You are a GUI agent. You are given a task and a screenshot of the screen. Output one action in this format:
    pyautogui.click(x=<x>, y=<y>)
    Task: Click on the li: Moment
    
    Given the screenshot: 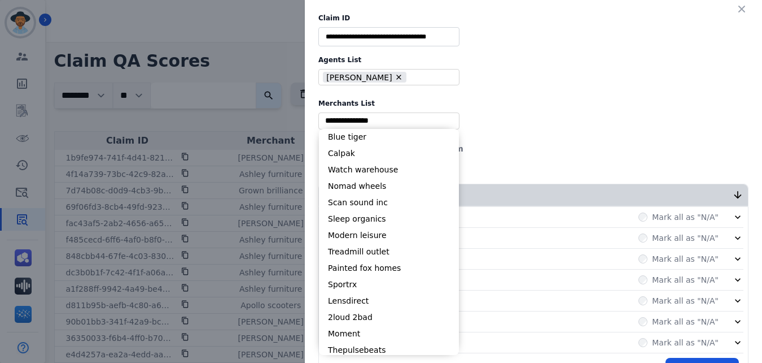 What is the action you would take?
    pyautogui.click(x=389, y=333)
    